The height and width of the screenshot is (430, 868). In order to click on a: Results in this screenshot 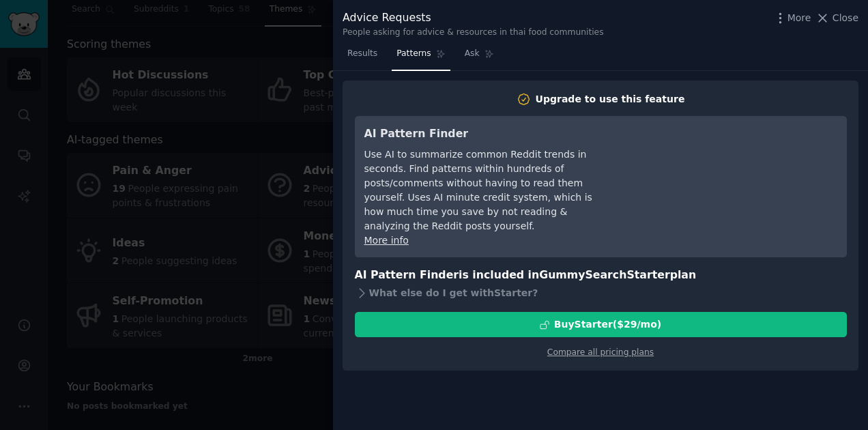, I will do `click(362, 57)`.